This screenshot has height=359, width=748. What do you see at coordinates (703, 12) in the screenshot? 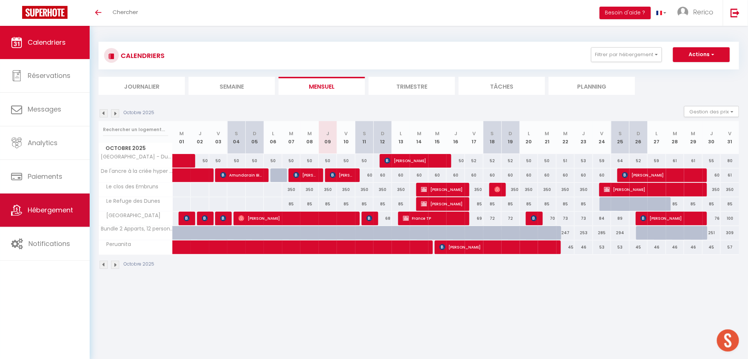
I see `span: Rerico` at bounding box center [703, 12].